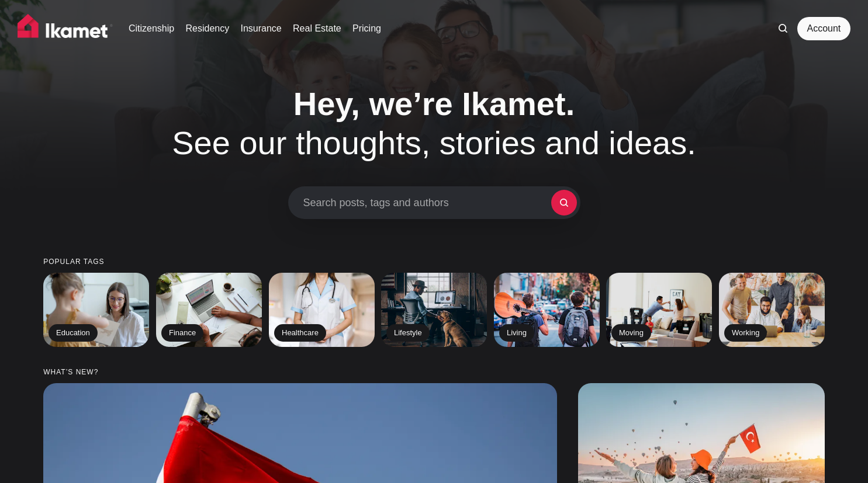 The height and width of the screenshot is (483, 868). Describe the element at coordinates (434, 123) in the screenshot. I see `h1: See our thoughts, stories and ideas.` at that location.